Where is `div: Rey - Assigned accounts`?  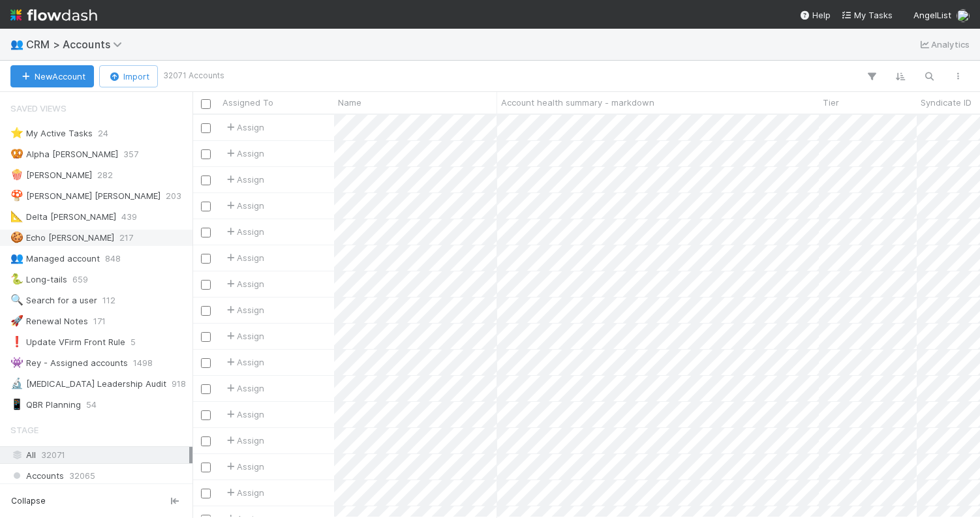 div: Rey - Assigned accounts is located at coordinates (69, 363).